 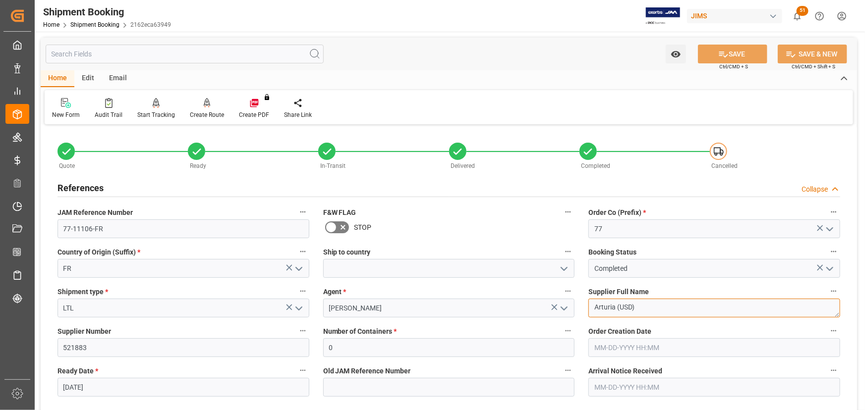 I want to click on input: Search Fields, so click(x=184, y=54).